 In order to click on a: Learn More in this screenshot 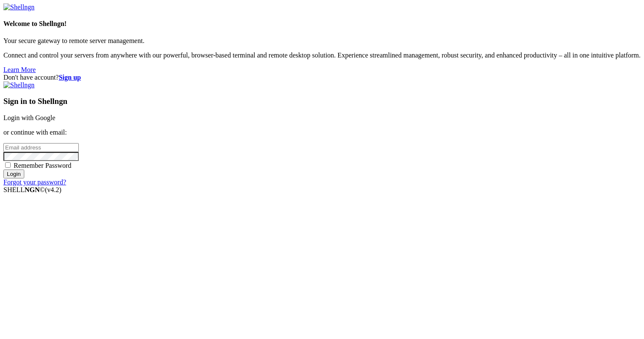, I will do `click(19, 69)`.